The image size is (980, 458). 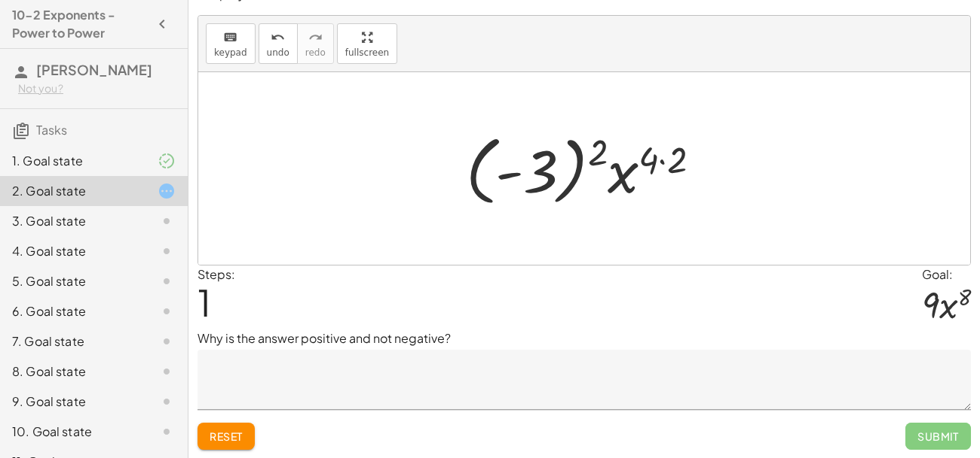 I want to click on span: redo, so click(x=315, y=52).